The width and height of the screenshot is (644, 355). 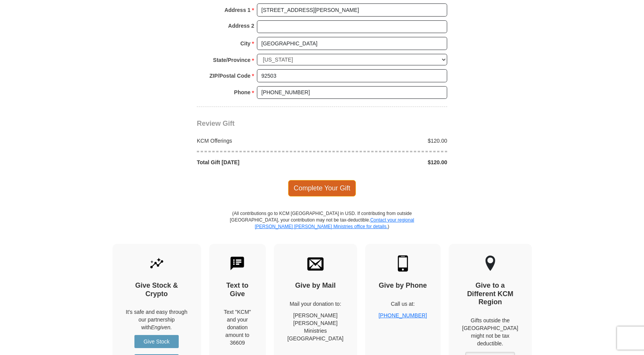 What do you see at coordinates (231, 60) in the screenshot?
I see `strong: State/Province` at bounding box center [231, 60].